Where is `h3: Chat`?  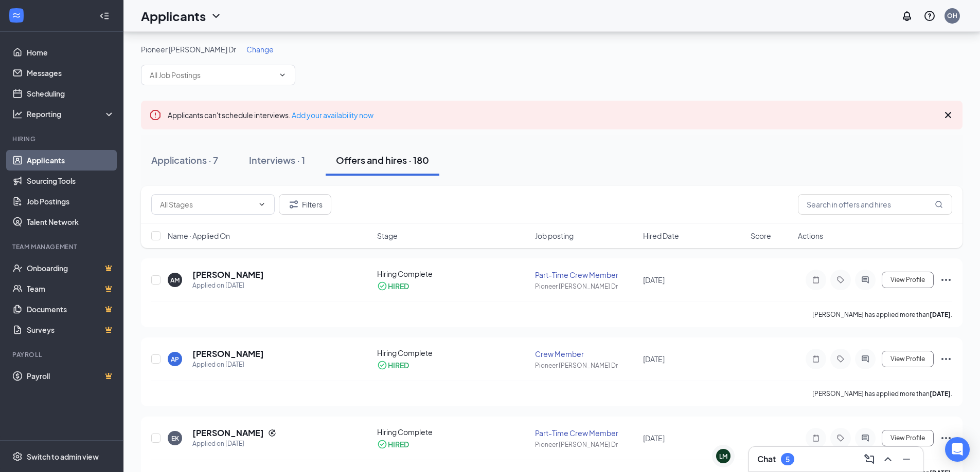
h3: Chat is located at coordinates (766, 460).